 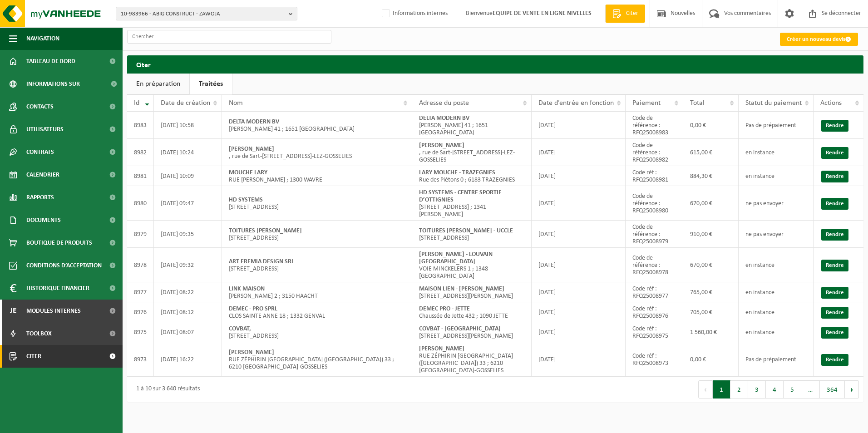 What do you see at coordinates (40, 107) in the screenshot?
I see `span: Contacts` at bounding box center [40, 107].